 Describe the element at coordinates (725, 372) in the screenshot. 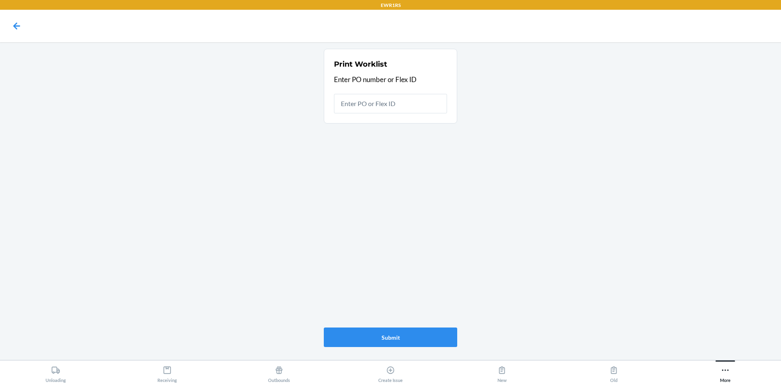

I see `button: More` at that location.